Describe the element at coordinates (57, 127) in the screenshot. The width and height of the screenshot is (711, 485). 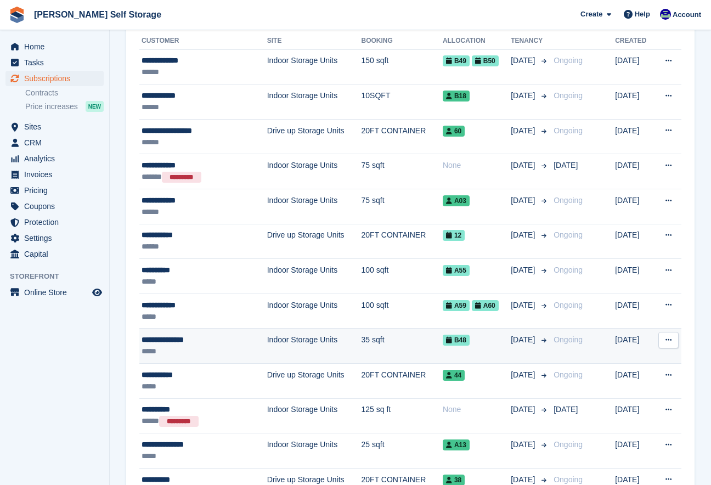
I see `span: Sites` at that location.